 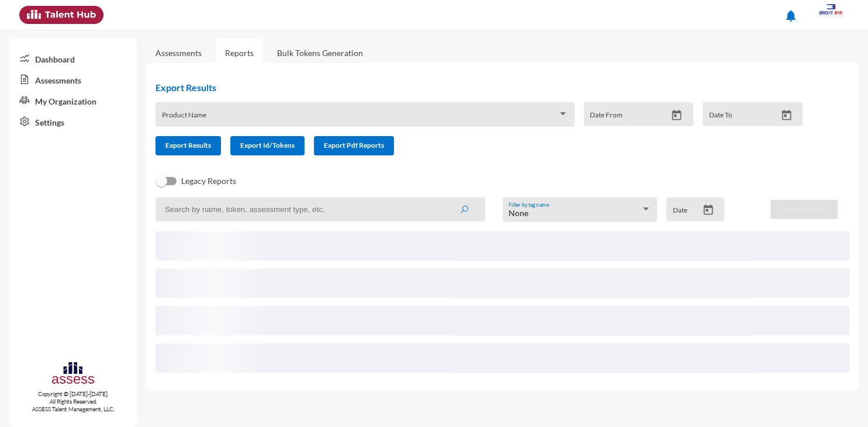 I want to click on span: None, so click(x=519, y=213).